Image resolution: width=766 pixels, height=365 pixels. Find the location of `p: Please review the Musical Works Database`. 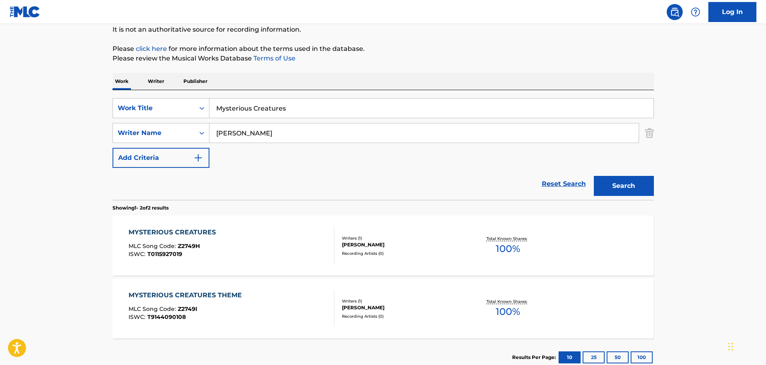

p: Please review the Musical Works Database is located at coordinates (383, 58).